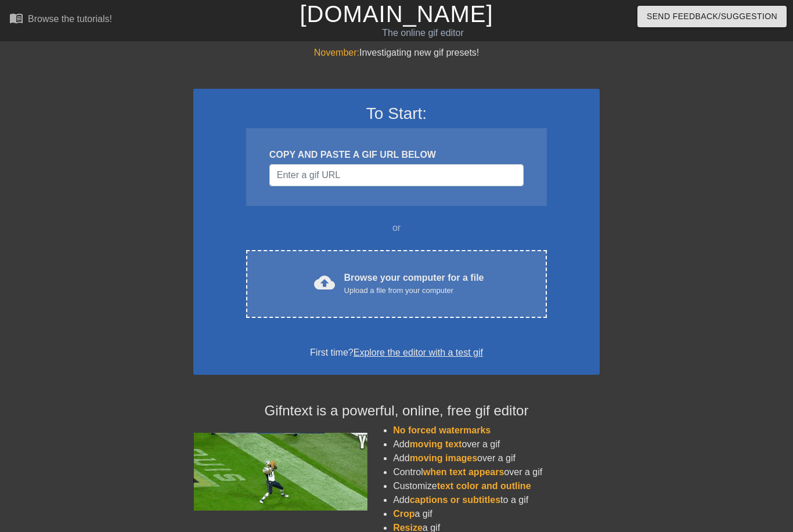 This screenshot has width=793, height=532. What do you see at coordinates (497, 472) in the screenshot?
I see `li: Control over a gif` at bounding box center [497, 472].